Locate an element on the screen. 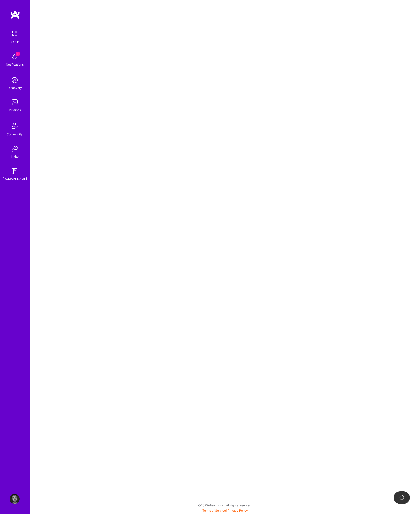 The width and height of the screenshot is (420, 514). div: Notifications is located at coordinates (14, 64).